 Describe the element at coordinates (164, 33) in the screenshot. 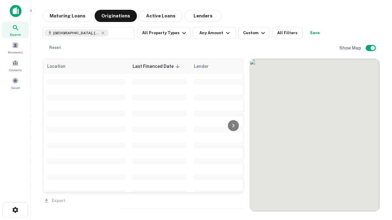

I see `button: All Property Types` at that location.